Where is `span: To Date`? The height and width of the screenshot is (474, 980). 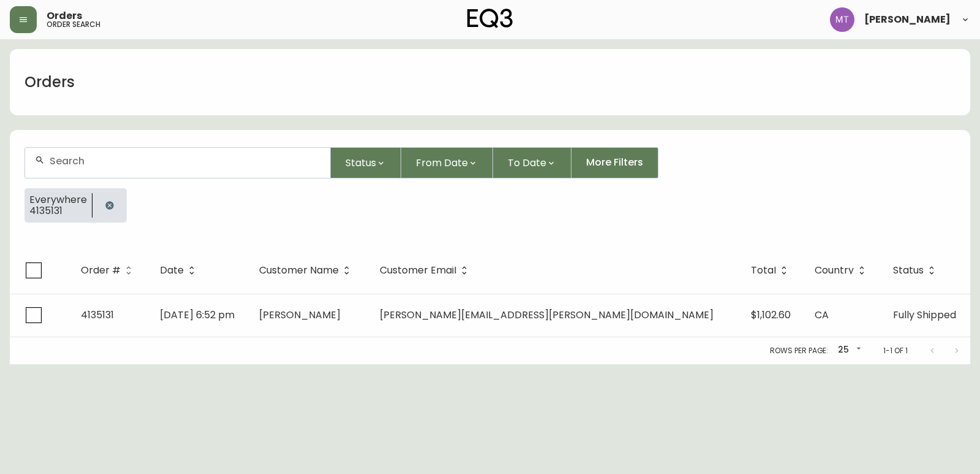
span: To Date is located at coordinates (527, 163).